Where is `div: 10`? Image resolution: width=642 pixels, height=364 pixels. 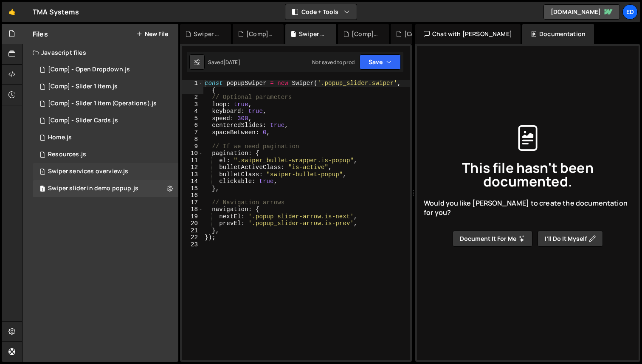
div: 10 is located at coordinates (192, 153).